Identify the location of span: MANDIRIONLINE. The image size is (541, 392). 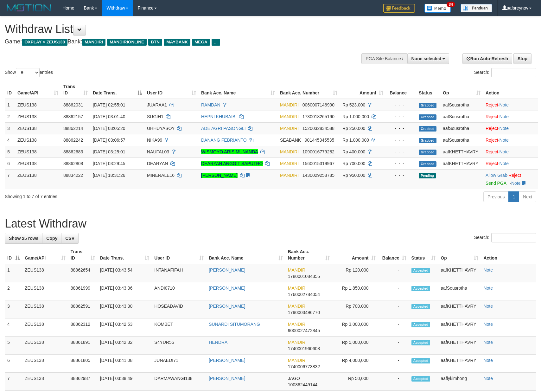
(127, 42).